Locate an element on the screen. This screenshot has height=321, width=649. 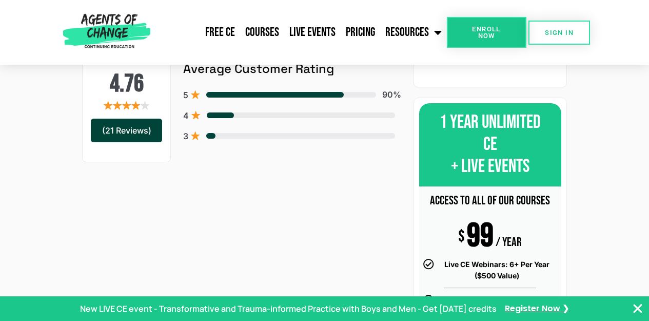
span: 90% is located at coordinates (391, 94).